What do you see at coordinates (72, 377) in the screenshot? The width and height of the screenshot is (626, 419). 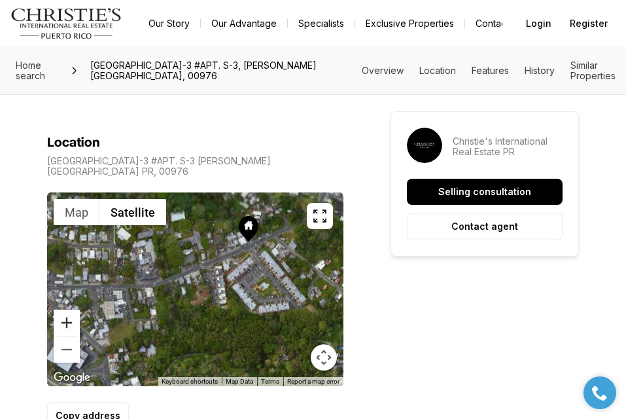 I see `img: Google` at bounding box center [72, 377].